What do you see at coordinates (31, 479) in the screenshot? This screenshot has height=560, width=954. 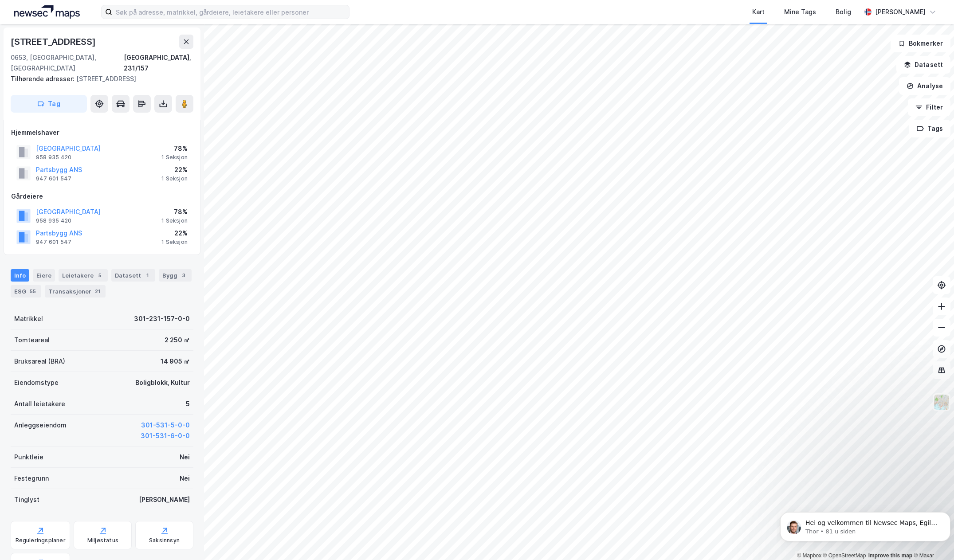 I see `div: Festegrunn` at bounding box center [31, 479].